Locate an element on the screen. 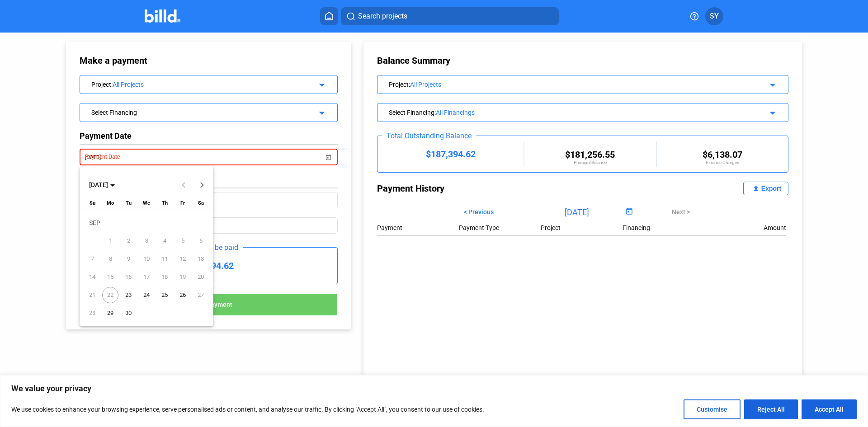 This screenshot has height=427, width=868. span: 11 is located at coordinates (165, 259).